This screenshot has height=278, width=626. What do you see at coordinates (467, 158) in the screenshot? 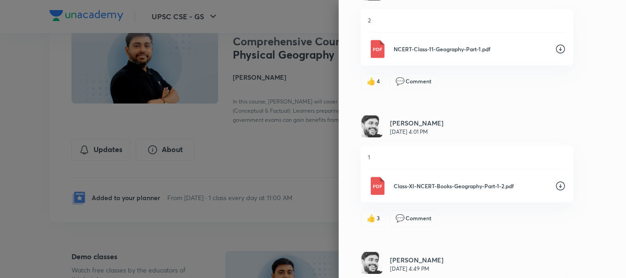
I see `p: 1` at bounding box center [467, 158].